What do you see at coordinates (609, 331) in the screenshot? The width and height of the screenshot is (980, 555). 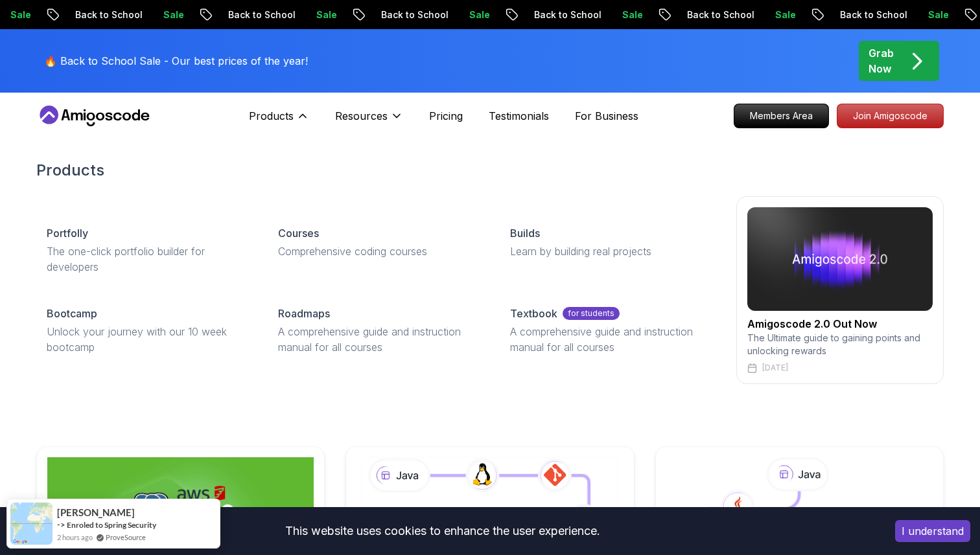 I see `a: Textbookfor studentsA comprehensive guide and instruction manual for all courses` at bounding box center [609, 331].